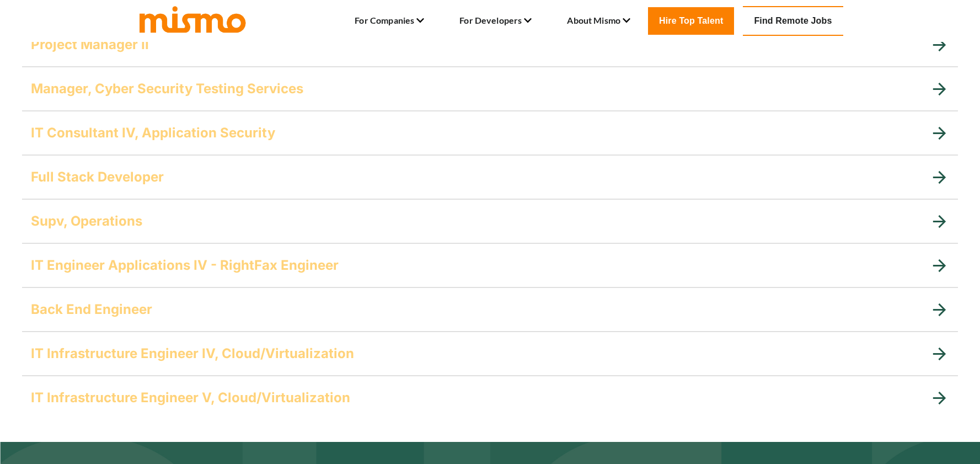 The image size is (980, 464). Describe the element at coordinates (490, 177) in the screenshot. I see `div: Full Stack Developer` at that location.